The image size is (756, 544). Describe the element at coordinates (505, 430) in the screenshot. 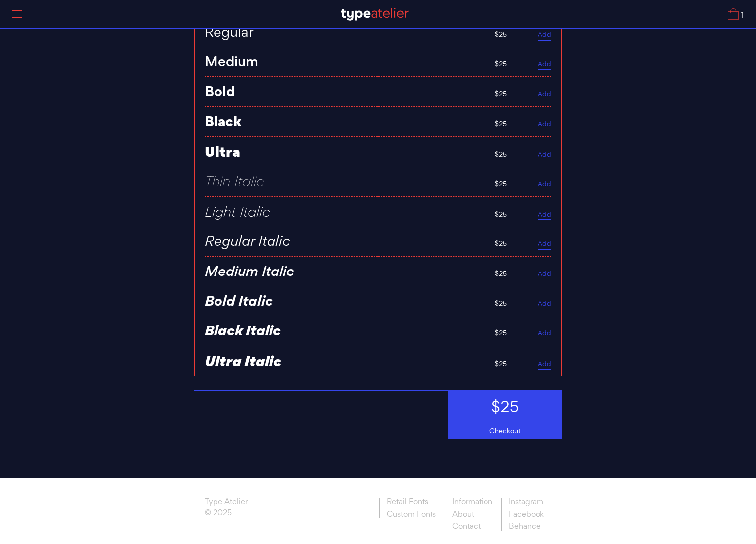

I see `div: Checkout` at that location.